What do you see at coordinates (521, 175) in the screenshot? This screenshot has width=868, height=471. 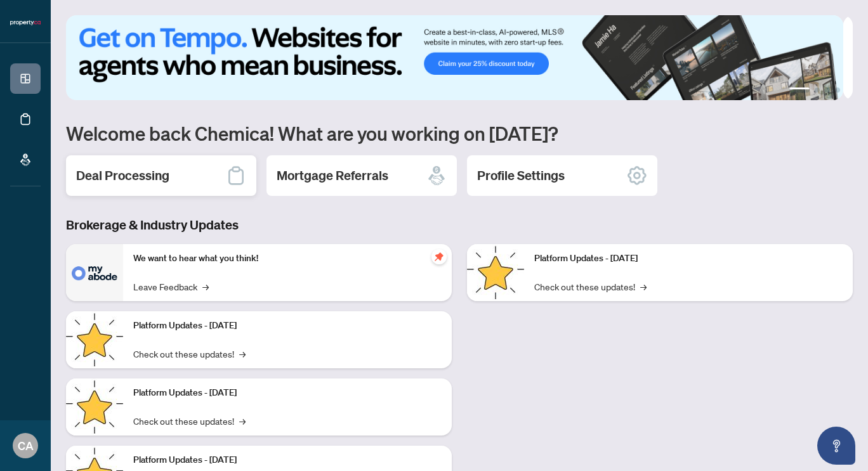 I see `h2: Profile Settings` at bounding box center [521, 175].